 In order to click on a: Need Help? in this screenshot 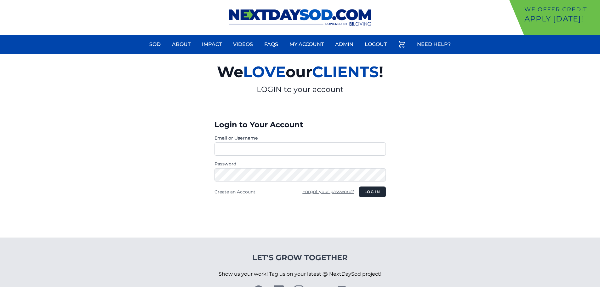, I will do `click(434, 44)`.